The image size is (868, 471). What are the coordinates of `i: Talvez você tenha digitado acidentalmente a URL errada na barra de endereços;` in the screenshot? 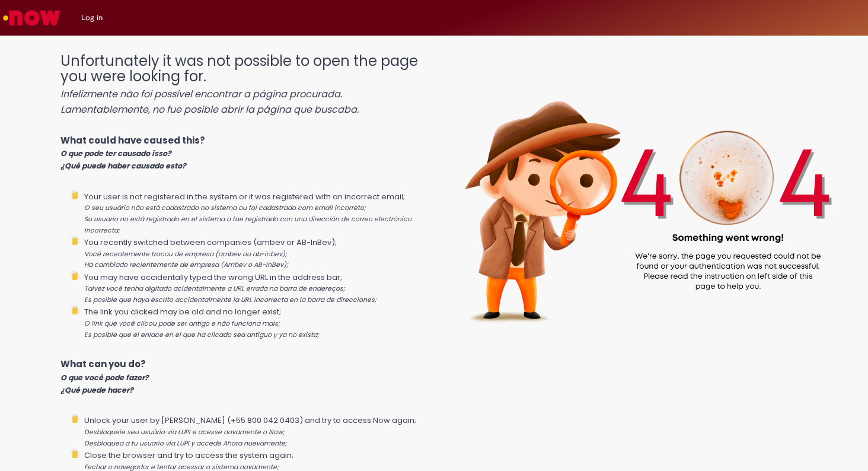 It's located at (215, 288).